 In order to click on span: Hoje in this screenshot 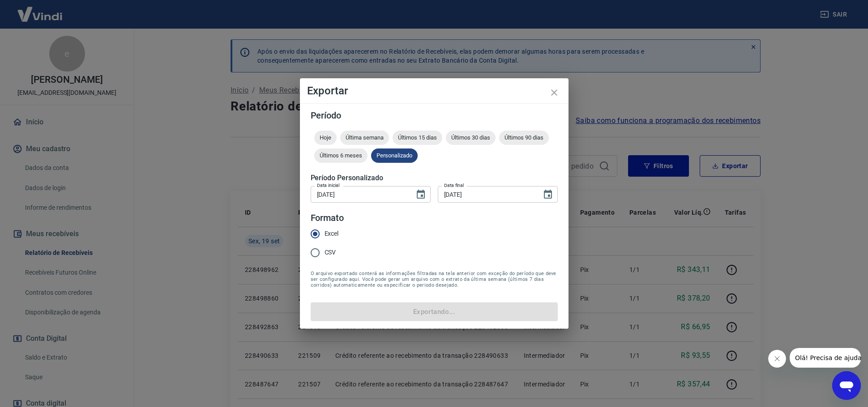, I will do `click(325, 138)`.